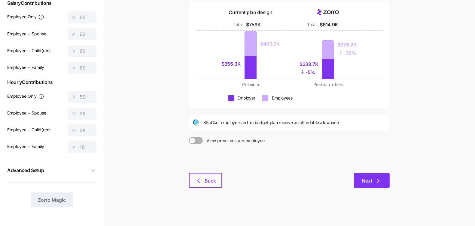 Image resolution: width=475 pixels, height=226 pixels. What do you see at coordinates (210, 181) in the screenshot?
I see `span: Back` at bounding box center [210, 181].